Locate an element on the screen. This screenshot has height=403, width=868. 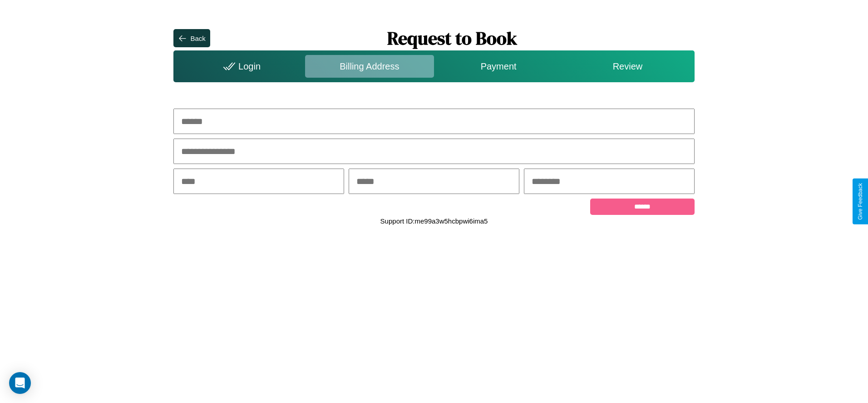
h1: Request to Book is located at coordinates (452, 38).